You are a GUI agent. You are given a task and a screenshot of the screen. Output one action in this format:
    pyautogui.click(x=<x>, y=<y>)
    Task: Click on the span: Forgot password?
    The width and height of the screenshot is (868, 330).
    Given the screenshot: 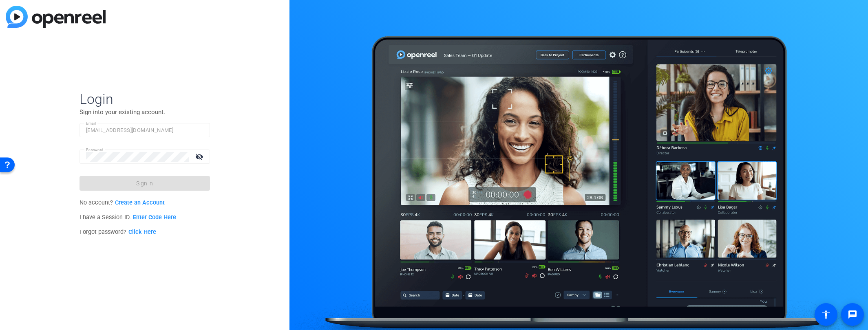 What is the action you would take?
    pyautogui.click(x=118, y=231)
    